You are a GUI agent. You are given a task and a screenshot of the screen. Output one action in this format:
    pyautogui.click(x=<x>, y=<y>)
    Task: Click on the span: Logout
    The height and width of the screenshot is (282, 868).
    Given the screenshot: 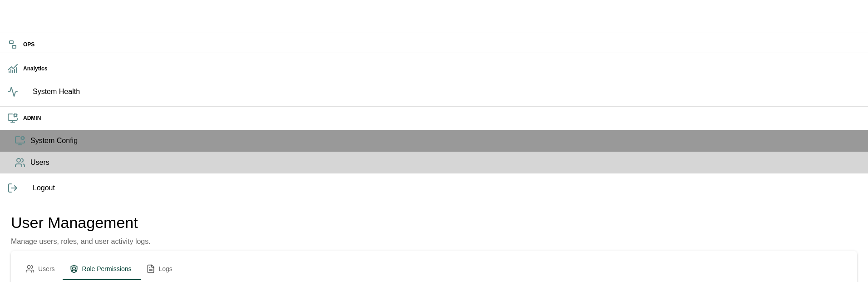 What is the action you would take?
    pyautogui.click(x=447, y=188)
    